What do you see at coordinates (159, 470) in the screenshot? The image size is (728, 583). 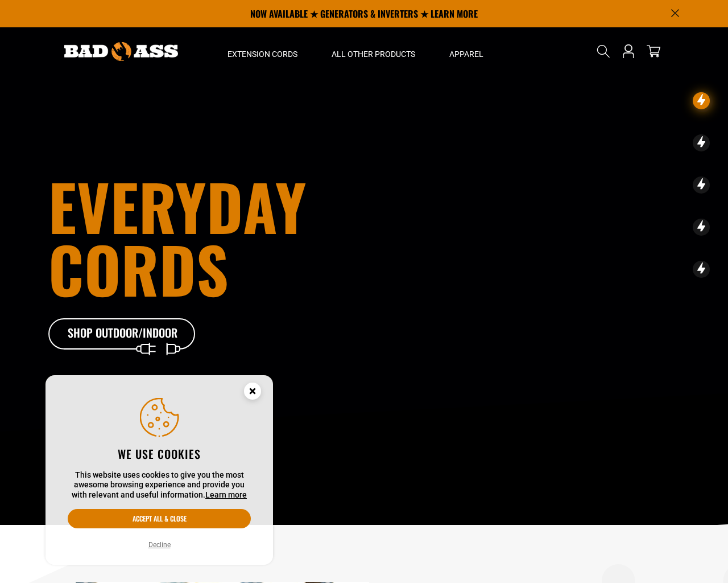 I see `aside: Cookie Consent` at bounding box center [159, 470].